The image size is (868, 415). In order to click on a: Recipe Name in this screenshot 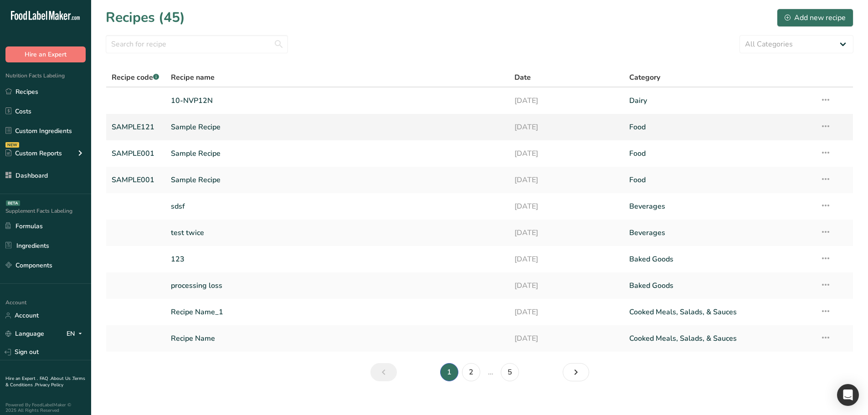, I will do `click(337, 339)`.